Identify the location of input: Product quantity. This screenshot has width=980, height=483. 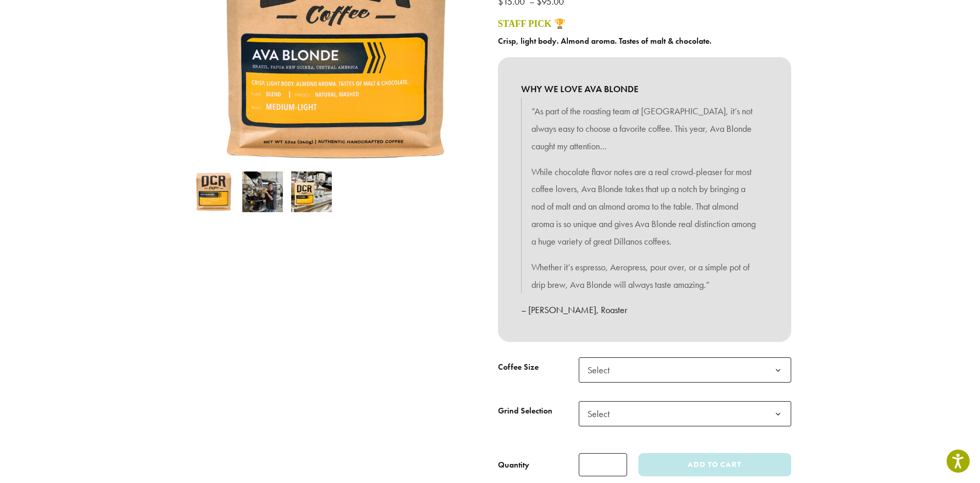
(603, 464).